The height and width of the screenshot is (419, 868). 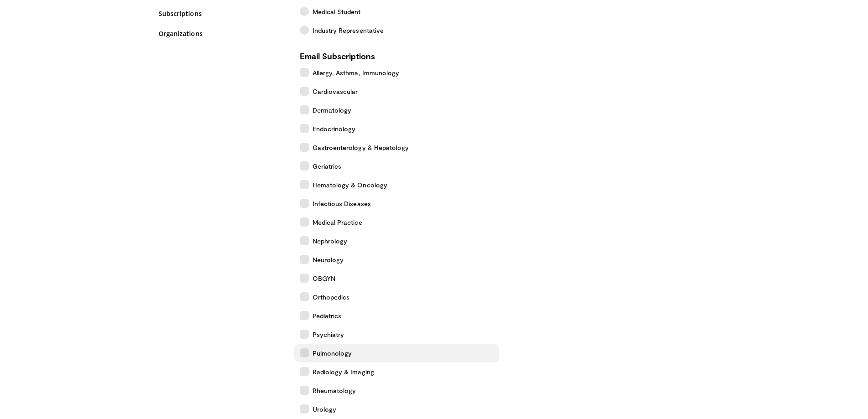 I want to click on span: Nephrology, so click(x=330, y=241).